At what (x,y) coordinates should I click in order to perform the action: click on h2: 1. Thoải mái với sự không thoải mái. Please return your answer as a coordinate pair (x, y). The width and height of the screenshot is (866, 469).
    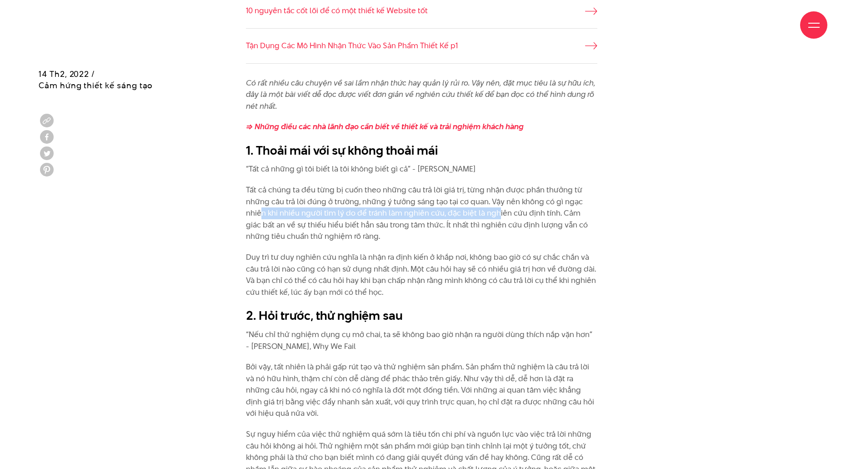
    Looking at the image, I should click on (421, 150).